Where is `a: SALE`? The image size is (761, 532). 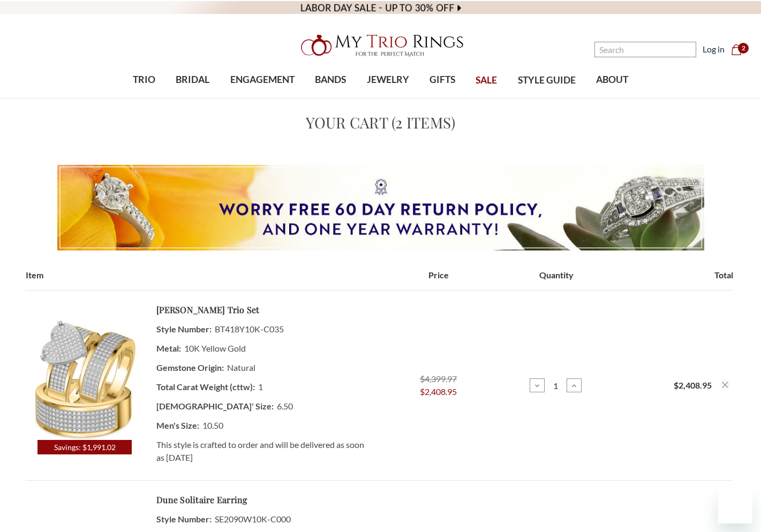 a: SALE is located at coordinates (486, 81).